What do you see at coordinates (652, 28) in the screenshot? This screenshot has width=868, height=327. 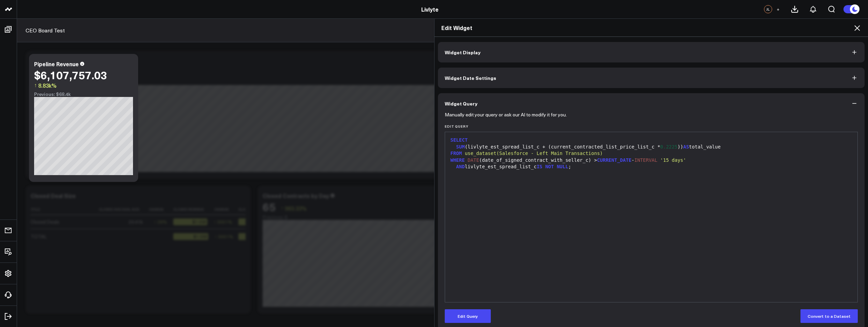 I see `h2: Edit Widget` at bounding box center [652, 28].